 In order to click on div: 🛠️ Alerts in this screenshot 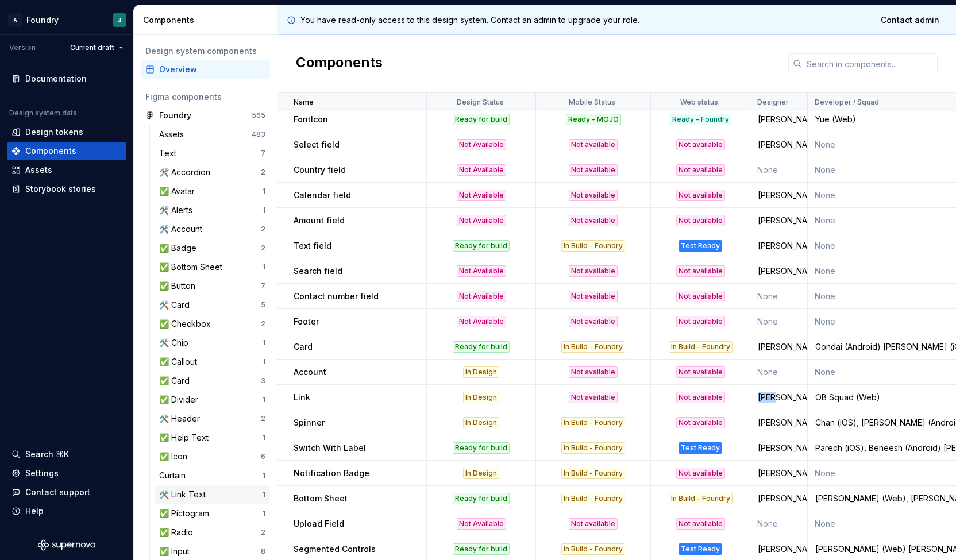, I will do `click(178, 211)`.